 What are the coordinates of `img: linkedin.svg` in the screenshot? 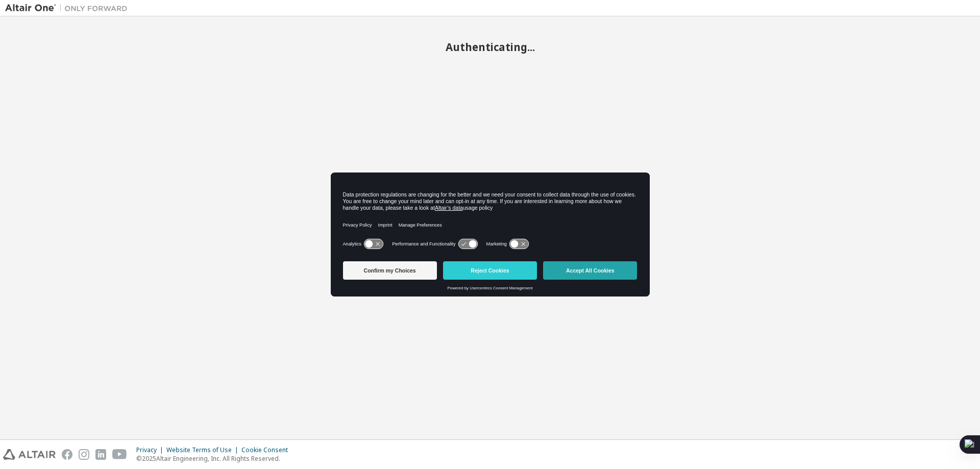 It's located at (101, 454).